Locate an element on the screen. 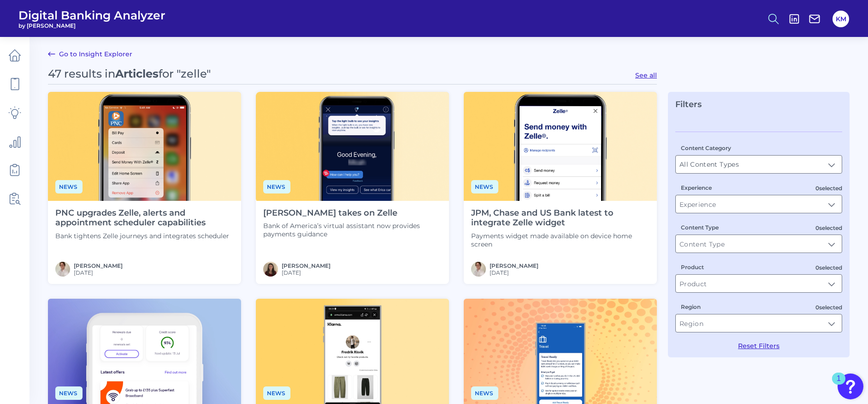  label: Content Type is located at coordinates (700, 227).